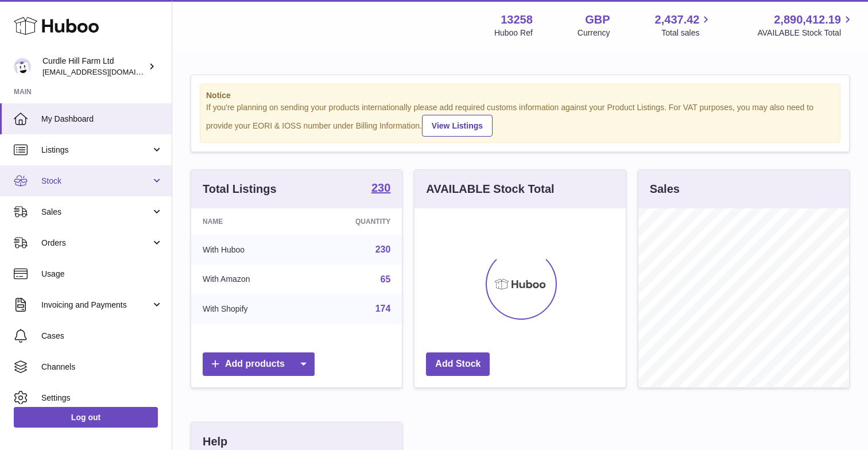 The image size is (868, 450). Describe the element at coordinates (102, 336) in the screenshot. I see `span: Cases` at that location.